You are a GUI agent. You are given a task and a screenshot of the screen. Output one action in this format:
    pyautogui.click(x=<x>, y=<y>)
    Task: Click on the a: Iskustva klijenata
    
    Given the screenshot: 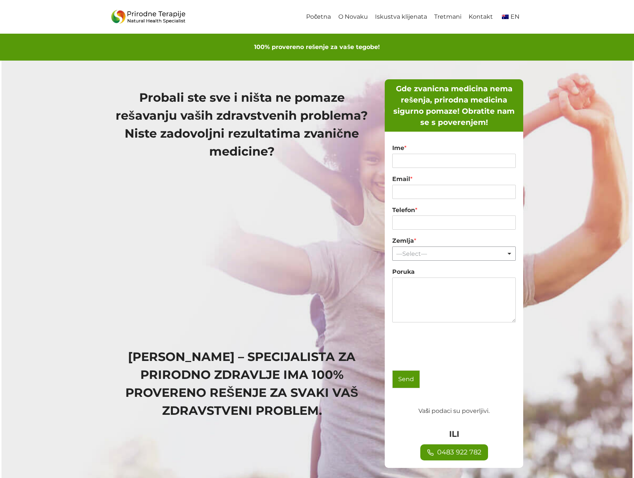 What is the action you would take?
    pyautogui.click(x=401, y=17)
    